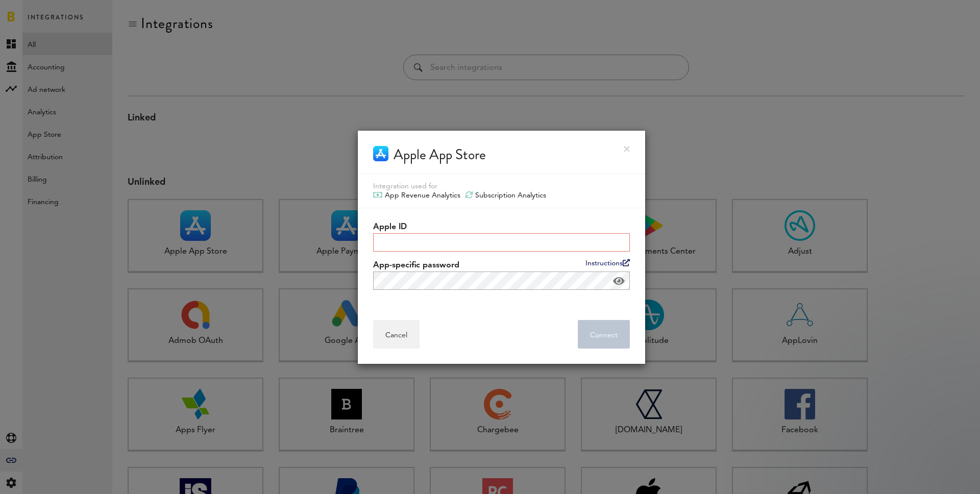  Describe the element at coordinates (502, 265) in the screenshot. I see `label: App-specific password` at that location.